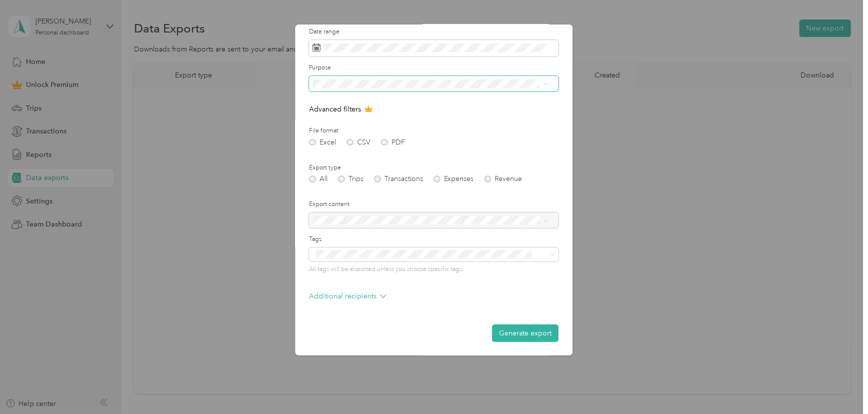  Describe the element at coordinates (348, 296) in the screenshot. I see `p: Additional recipients` at that location.